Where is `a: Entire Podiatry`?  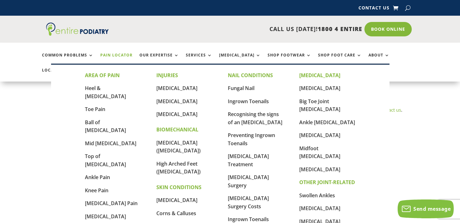
a: Entire Podiatry is located at coordinates (77, 34).